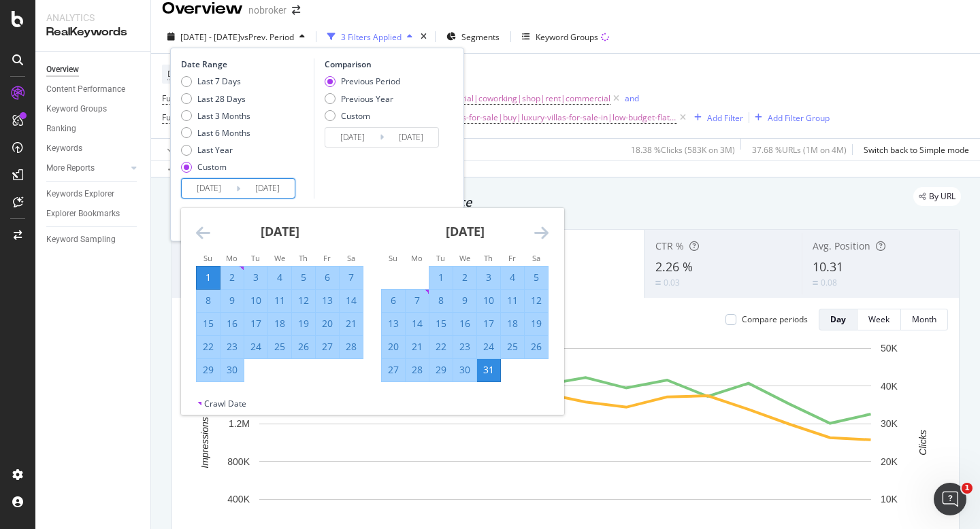 The width and height of the screenshot is (980, 529). I want to click on td: Selected. Friday, September 13, 2024, so click(327, 300).